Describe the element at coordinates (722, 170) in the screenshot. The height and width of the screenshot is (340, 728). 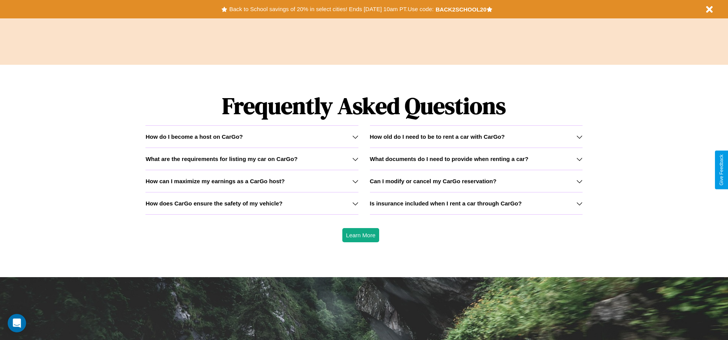
I see `div: Give Feedback` at that location.